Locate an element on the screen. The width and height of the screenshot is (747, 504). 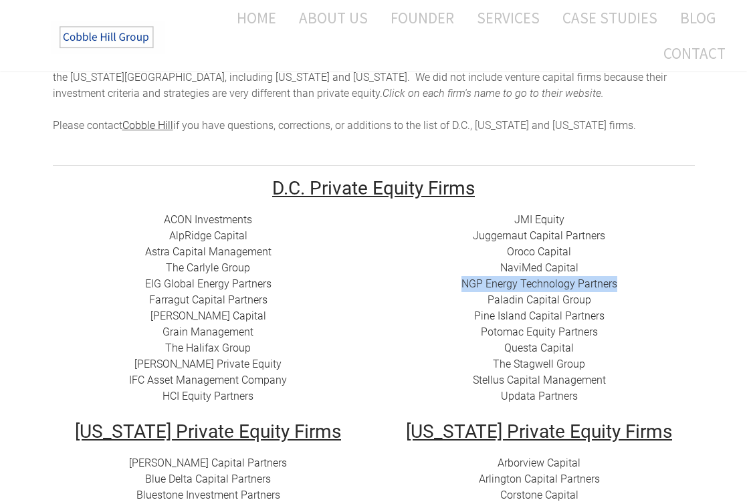
u: D.C. Private Equity Firms is located at coordinates (373, 188).